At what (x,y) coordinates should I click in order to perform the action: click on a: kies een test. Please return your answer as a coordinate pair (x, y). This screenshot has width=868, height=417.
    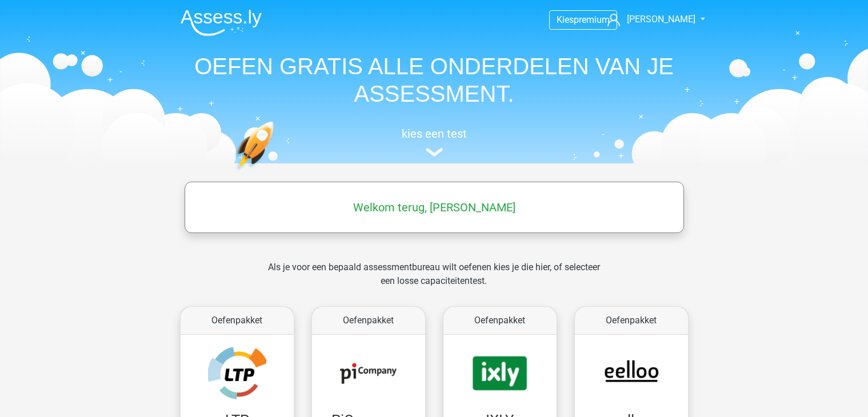
    Looking at the image, I should click on (434, 142).